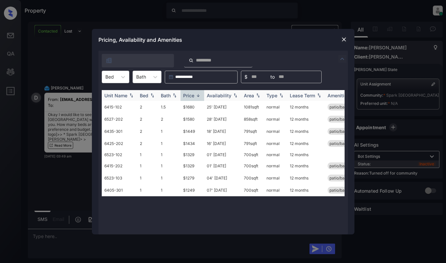  Describe the element at coordinates (192, 178) in the screenshot. I see `td: $1279` at that location.